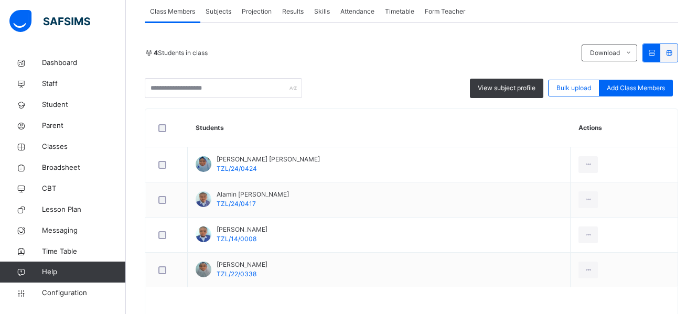 The image size is (697, 314). I want to click on span: Dashboard, so click(84, 63).